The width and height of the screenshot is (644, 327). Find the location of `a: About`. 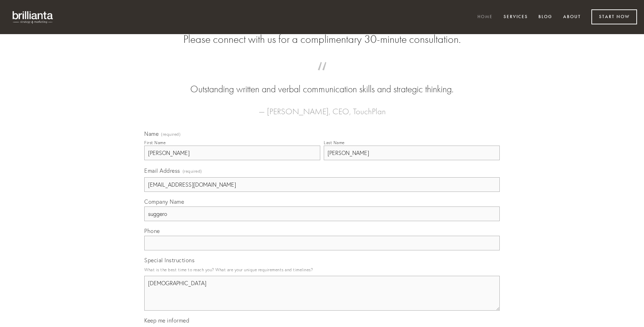

a: About is located at coordinates (571, 17).